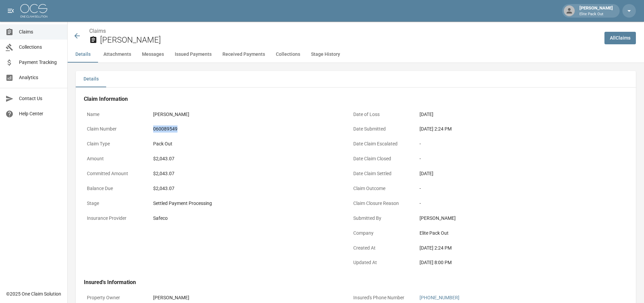 Image resolution: width=644 pixels, height=303 pixels. I want to click on h4: Insured's Information, so click(346, 282).